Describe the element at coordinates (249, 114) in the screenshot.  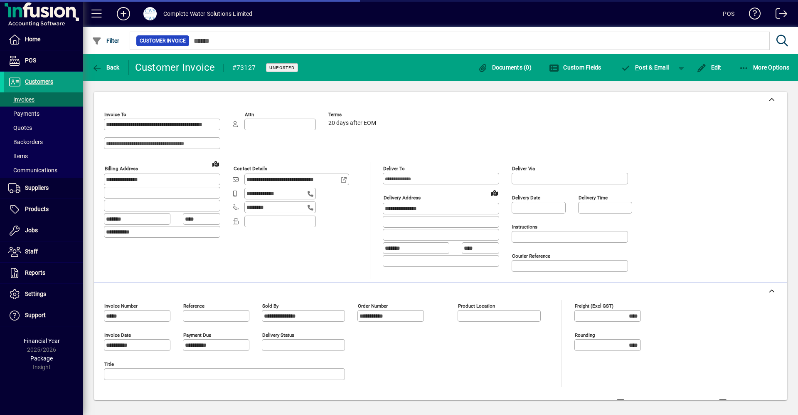
I see `mat-label: Attn` at that location.